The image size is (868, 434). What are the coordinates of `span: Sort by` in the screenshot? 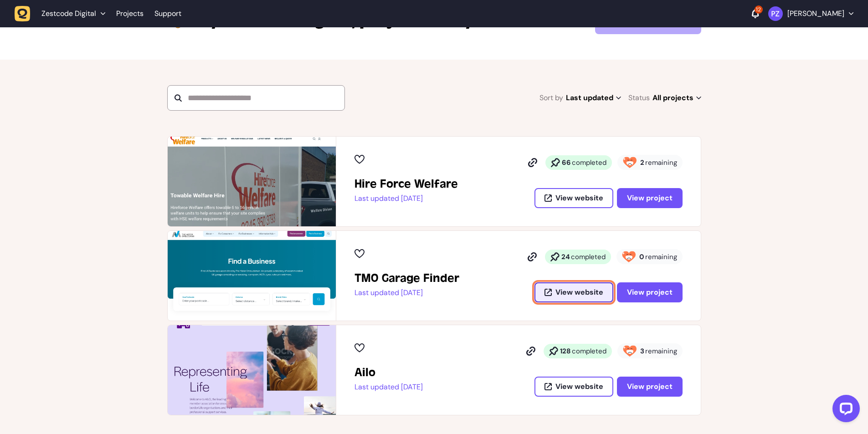 It's located at (552, 98).